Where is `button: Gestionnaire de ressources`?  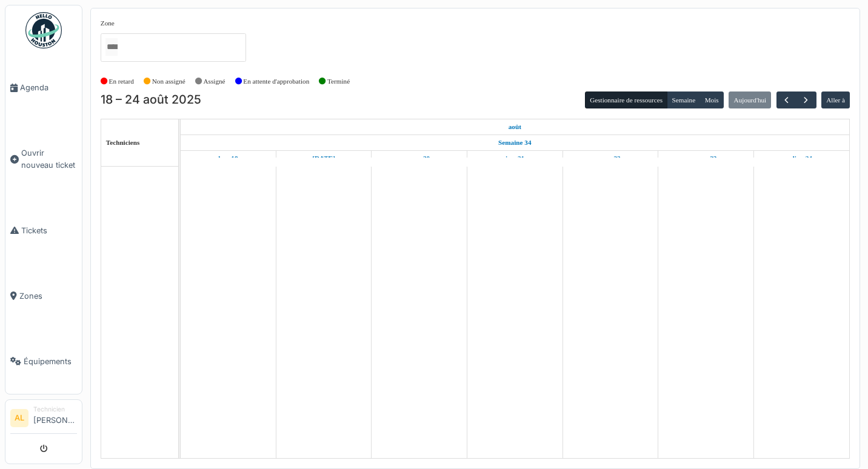
button: Gestionnaire de ressources is located at coordinates (626, 100).